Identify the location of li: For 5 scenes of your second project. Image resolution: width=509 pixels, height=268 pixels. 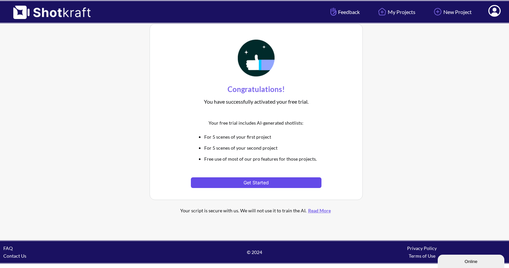
(263, 148).